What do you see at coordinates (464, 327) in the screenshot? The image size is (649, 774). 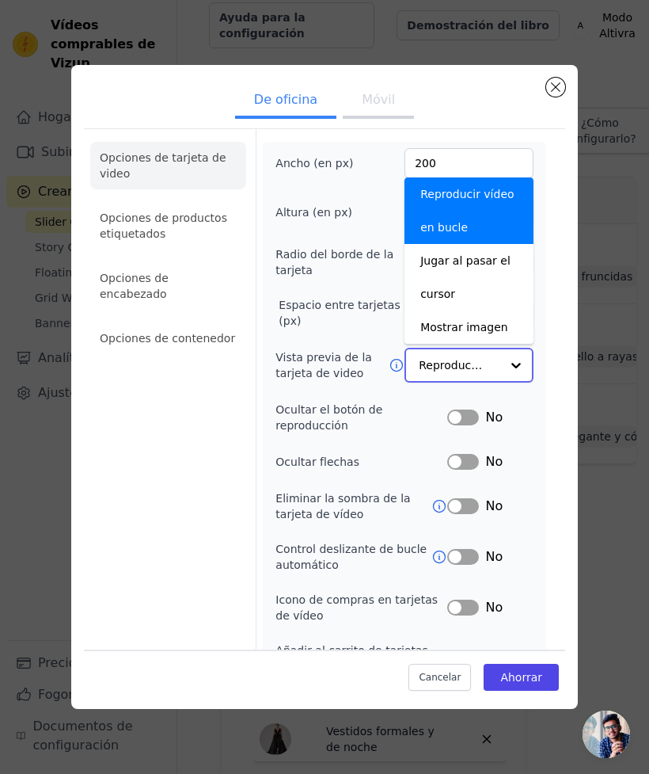 I see `font: Mostrar imagen` at bounding box center [464, 327].